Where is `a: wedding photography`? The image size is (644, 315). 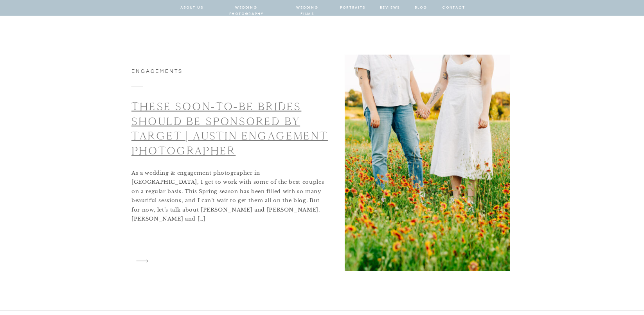
a: wedding photography is located at coordinates (246, 8).